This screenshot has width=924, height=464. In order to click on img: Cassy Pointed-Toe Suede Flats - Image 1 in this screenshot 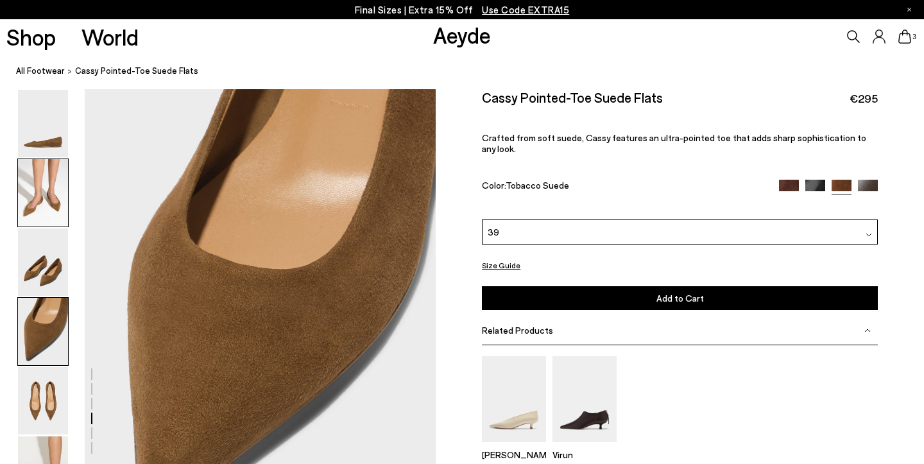, I will do `click(43, 123)`.